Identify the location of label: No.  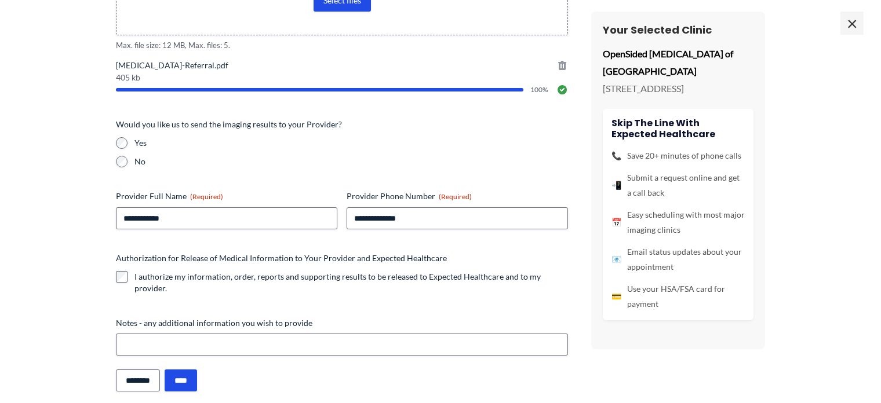
(351, 162).